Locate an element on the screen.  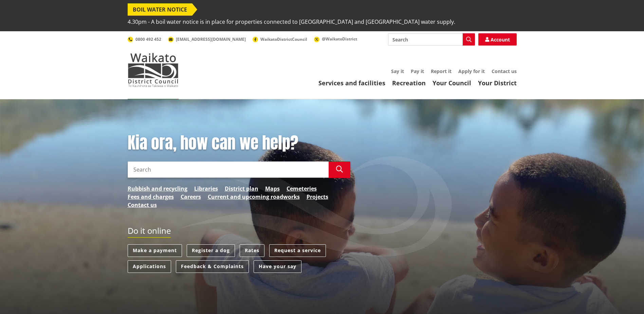
a: Make a payment is located at coordinates (155, 251).